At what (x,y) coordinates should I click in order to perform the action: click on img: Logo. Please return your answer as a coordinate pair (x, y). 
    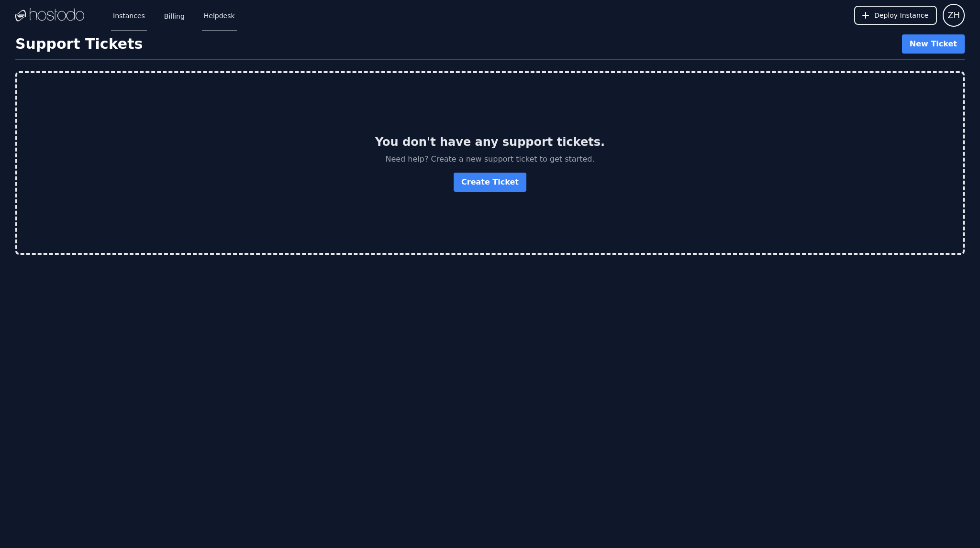
    Looking at the image, I should click on (49, 15).